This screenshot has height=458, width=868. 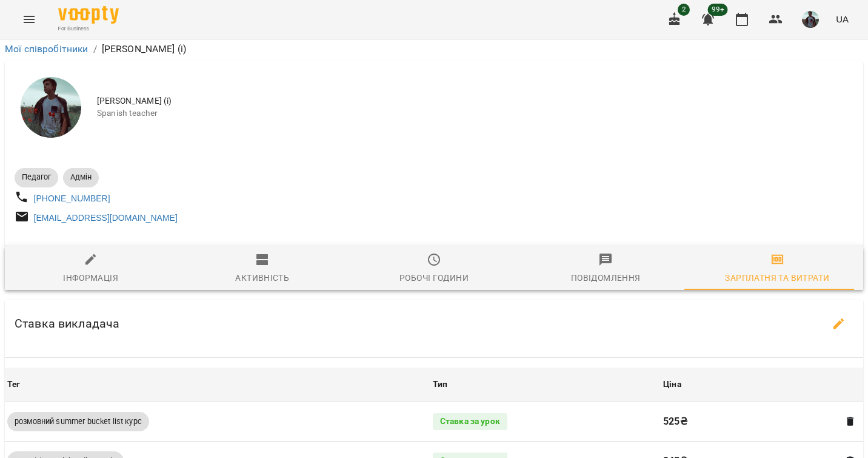 I want to click on p: 525 ₴, so click(x=748, y=422).